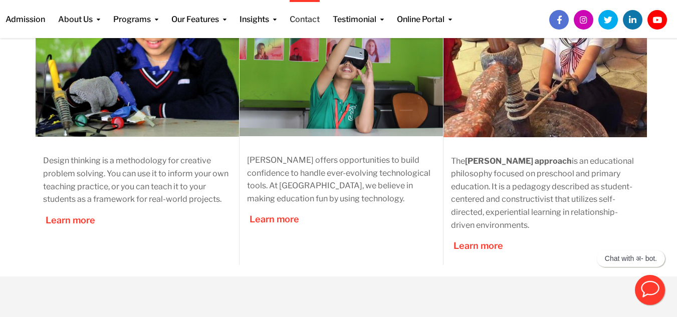 Image resolution: width=677 pixels, height=317 pixels. What do you see at coordinates (631, 259) in the screenshot?
I see `p: Chat with अ- bot.` at bounding box center [631, 259].